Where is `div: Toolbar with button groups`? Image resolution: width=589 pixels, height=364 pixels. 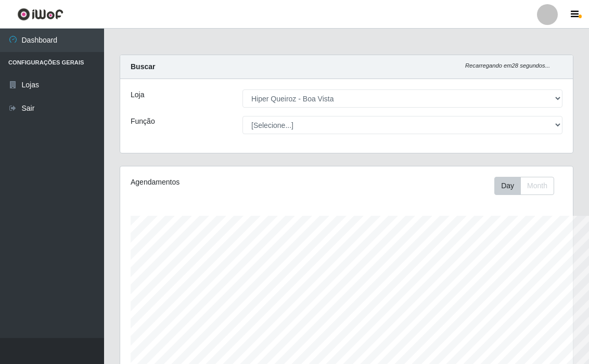 div: Toolbar with button groups is located at coordinates (528, 186).